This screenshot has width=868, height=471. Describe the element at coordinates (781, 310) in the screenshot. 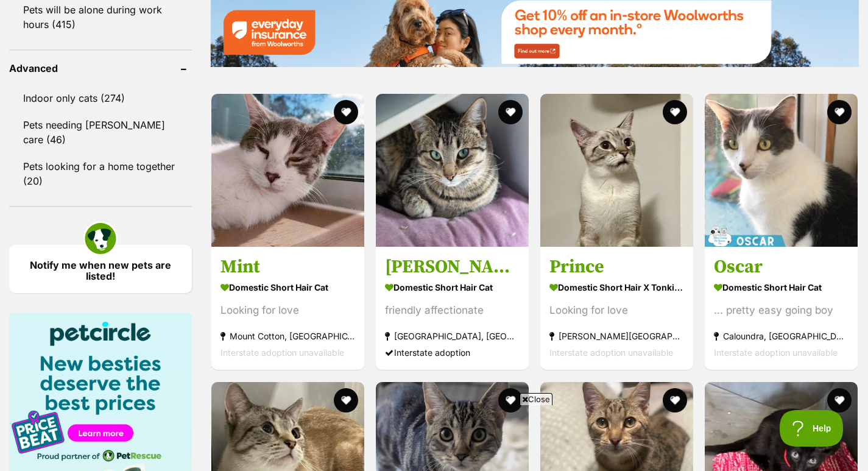

I see `div: ... pretty easy going boy` at that location.